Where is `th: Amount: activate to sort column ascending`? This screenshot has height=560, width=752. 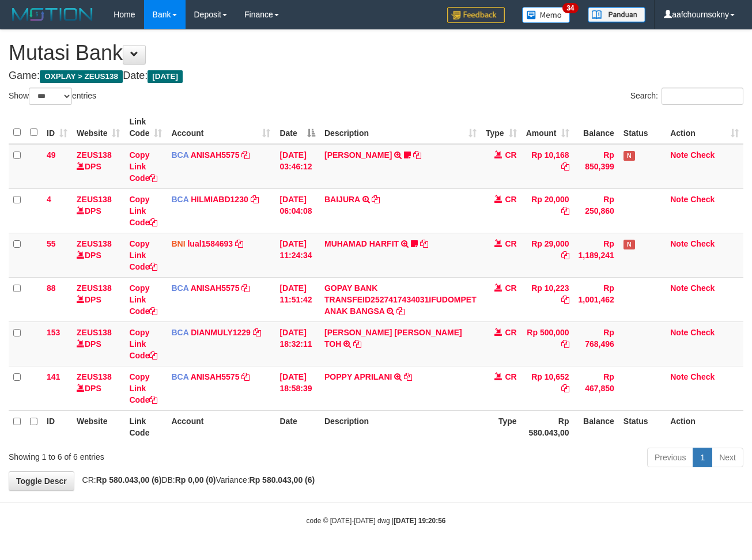
th: Amount: activate to sort column ascending is located at coordinates (548, 127).